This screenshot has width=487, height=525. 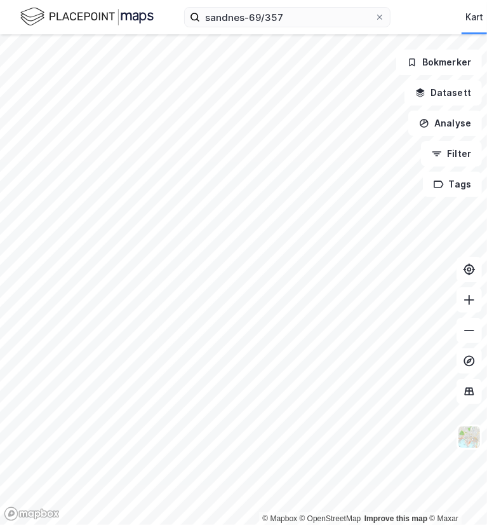 What do you see at coordinates (452, 184) in the screenshot?
I see `button: Tags` at bounding box center [452, 184].